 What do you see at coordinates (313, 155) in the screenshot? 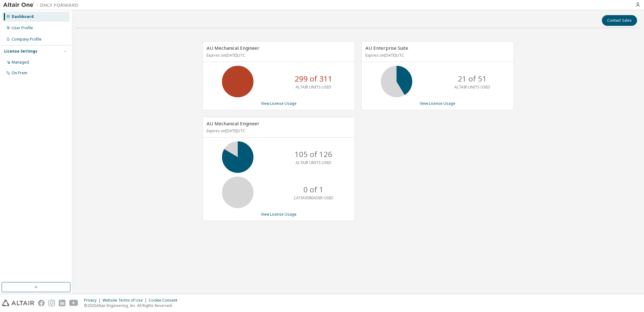
I see `p: 105 of 126` at bounding box center [313, 155].